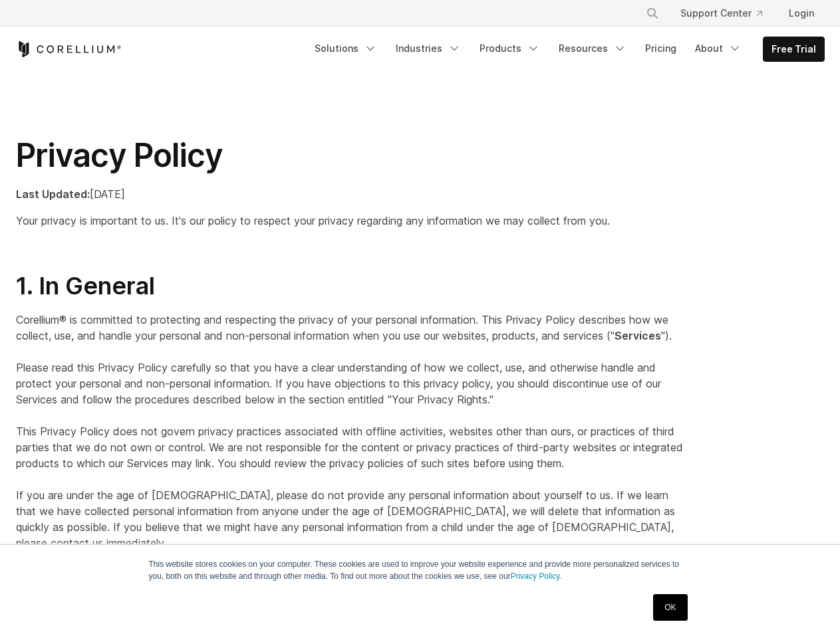 This screenshot has height=638, width=840. What do you see at coordinates (350, 220) in the screenshot?
I see `p: Your privacy is important to us. It's our policy to respect your privacy regarding any informatio...` at bounding box center [350, 220].